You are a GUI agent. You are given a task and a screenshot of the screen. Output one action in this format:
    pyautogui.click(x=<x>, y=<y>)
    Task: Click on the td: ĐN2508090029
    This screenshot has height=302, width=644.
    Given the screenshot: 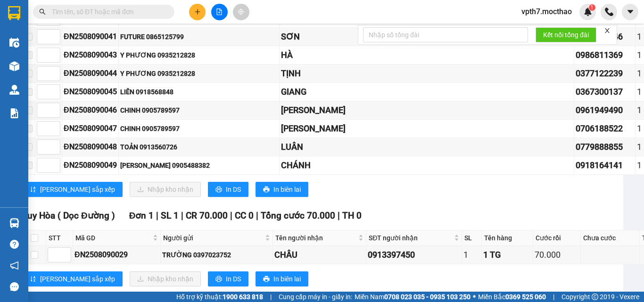 What is the action you would take?
    pyautogui.click(x=117, y=255)
    